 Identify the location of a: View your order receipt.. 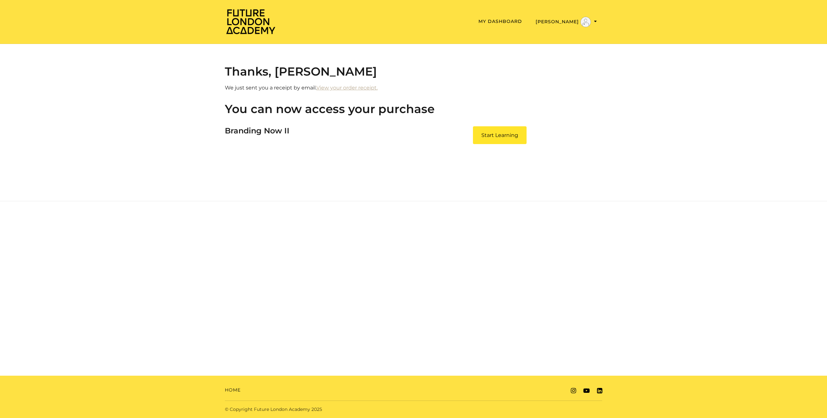
(347, 88).